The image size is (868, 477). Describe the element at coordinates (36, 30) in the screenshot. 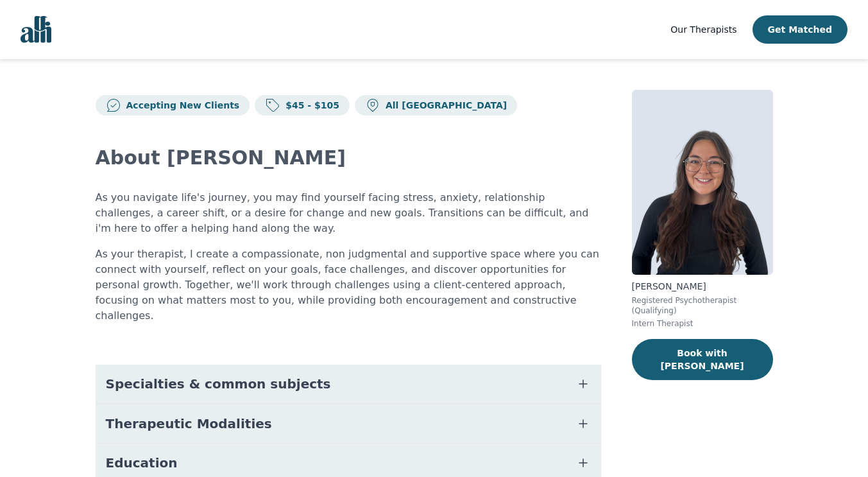

I see `img: alli logo` at that location.